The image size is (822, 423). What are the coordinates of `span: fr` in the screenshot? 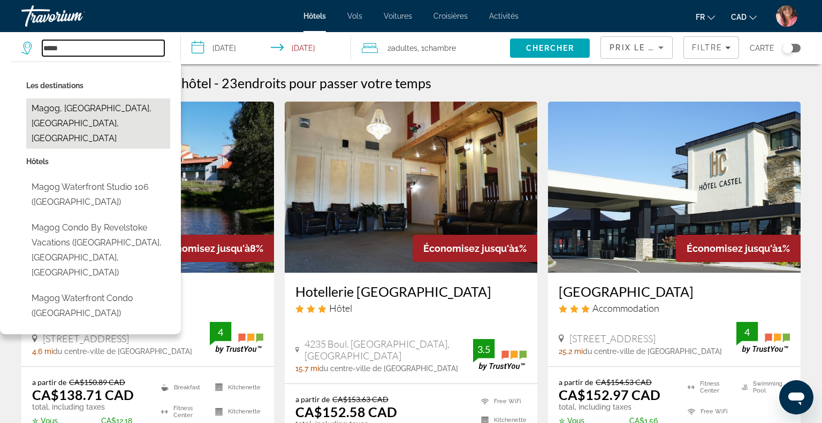 It's located at (700, 17).